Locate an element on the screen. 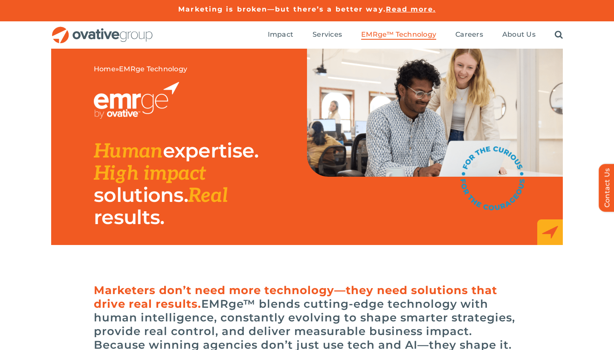  span: Impact is located at coordinates (281, 35).